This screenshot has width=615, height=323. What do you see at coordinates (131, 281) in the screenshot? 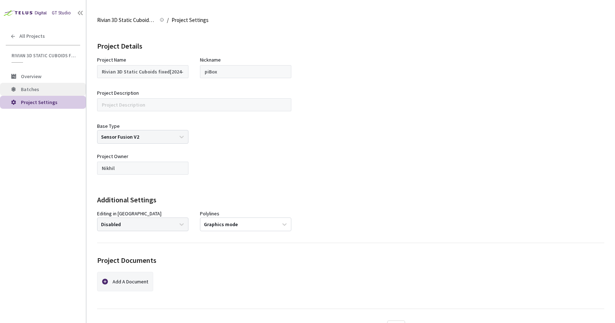
I see `div: Add A Document` at bounding box center [131, 281].